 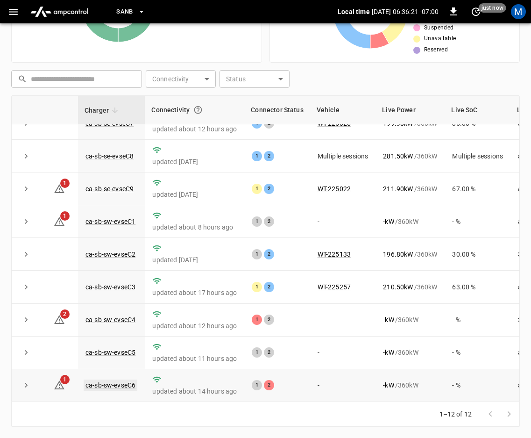 I want to click on span: Suspended, so click(x=439, y=28).